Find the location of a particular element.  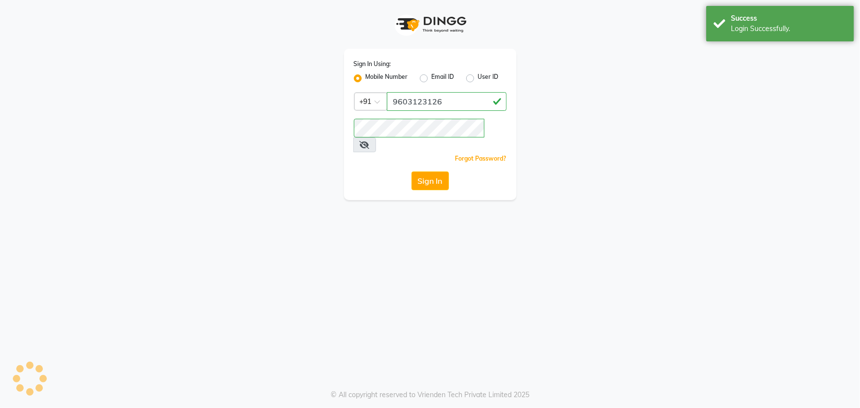

button: Sign In is located at coordinates (430, 181).